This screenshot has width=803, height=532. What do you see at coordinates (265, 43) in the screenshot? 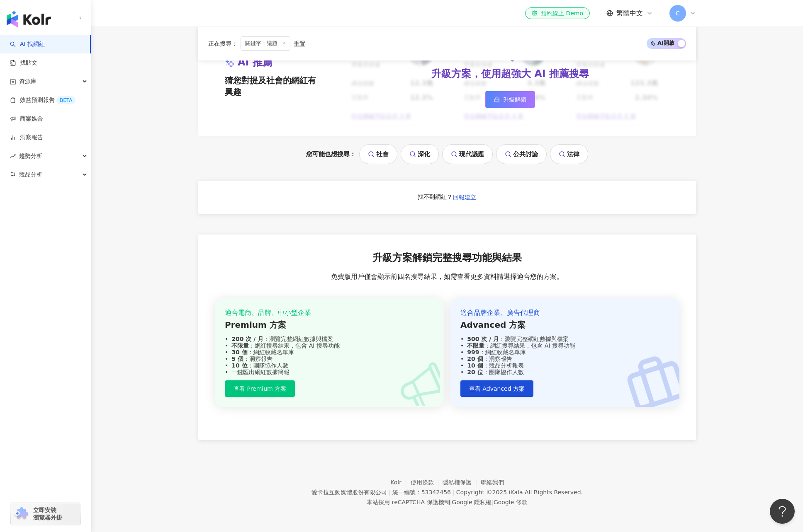
I see `span: 關鍵字：議題` at bounding box center [265, 43].